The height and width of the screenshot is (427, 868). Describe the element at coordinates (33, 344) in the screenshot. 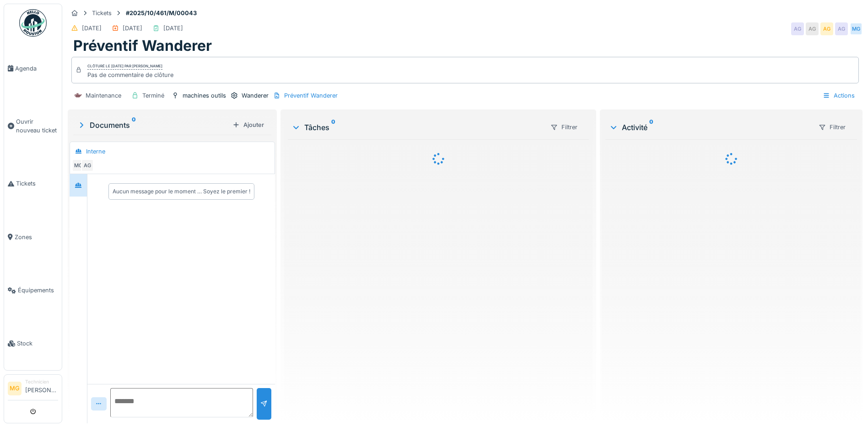

I see `a: Stock` at that location.